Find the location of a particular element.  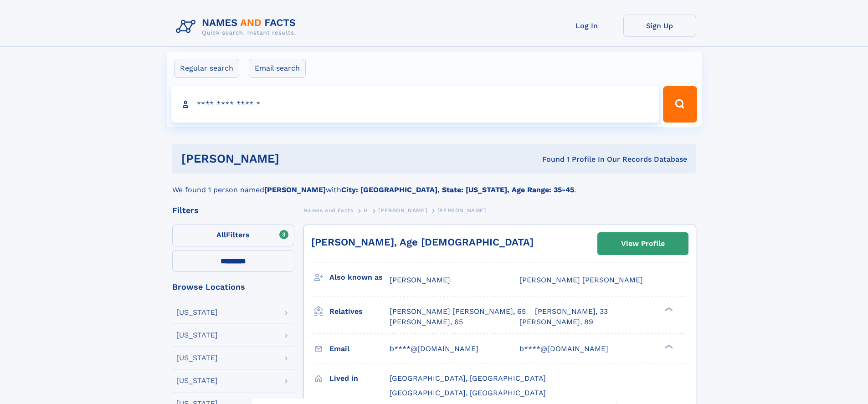

div: Filters is located at coordinates (233, 211).